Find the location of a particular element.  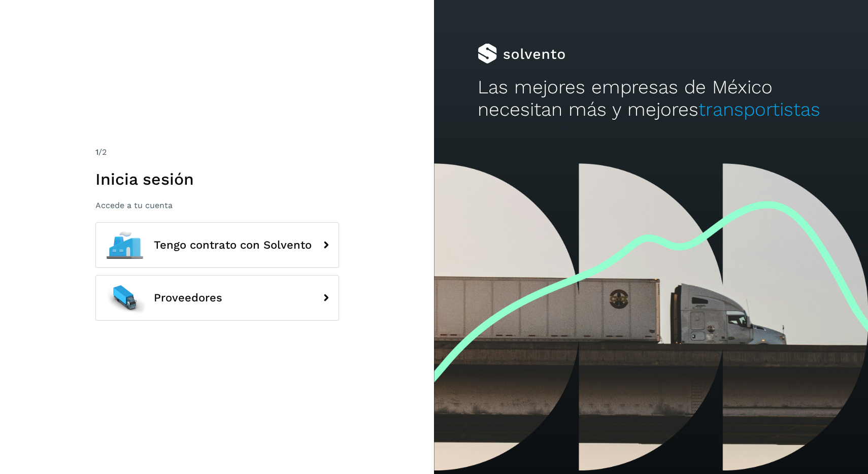

h2: Las mejores empresas de México necesitan más y mejores is located at coordinates (651, 99).